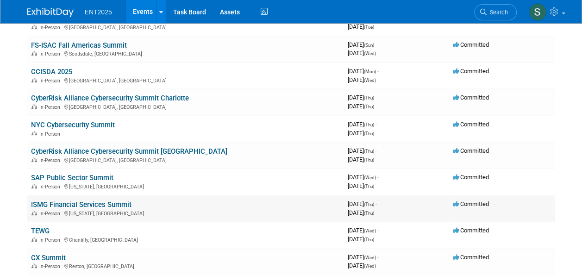  What do you see at coordinates (369, 27) in the screenshot?
I see `span: (Tue)` at bounding box center [369, 27].